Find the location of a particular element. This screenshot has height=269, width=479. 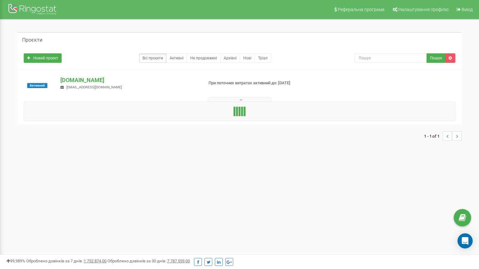

u: 7 787 559,00 is located at coordinates (179, 261).